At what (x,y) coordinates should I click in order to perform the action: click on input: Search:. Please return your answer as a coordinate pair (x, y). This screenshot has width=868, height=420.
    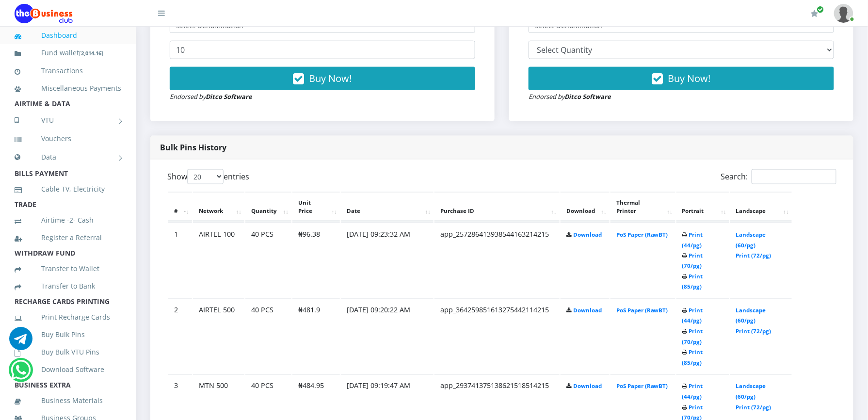
    Looking at the image, I should click on (794, 176).